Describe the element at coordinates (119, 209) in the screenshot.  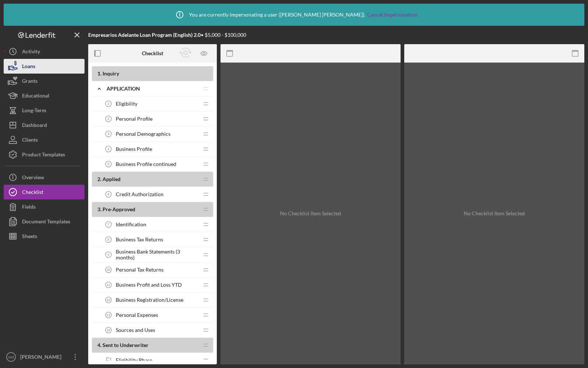
I see `span: Pre-Approved` at that location.